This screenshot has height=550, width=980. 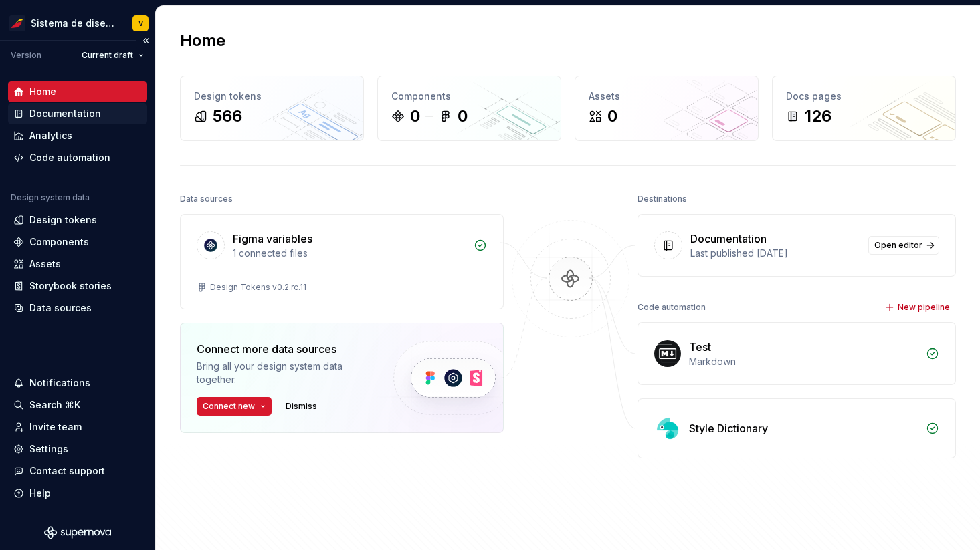 What do you see at coordinates (78, 242) in the screenshot?
I see `a: Components` at bounding box center [78, 242].